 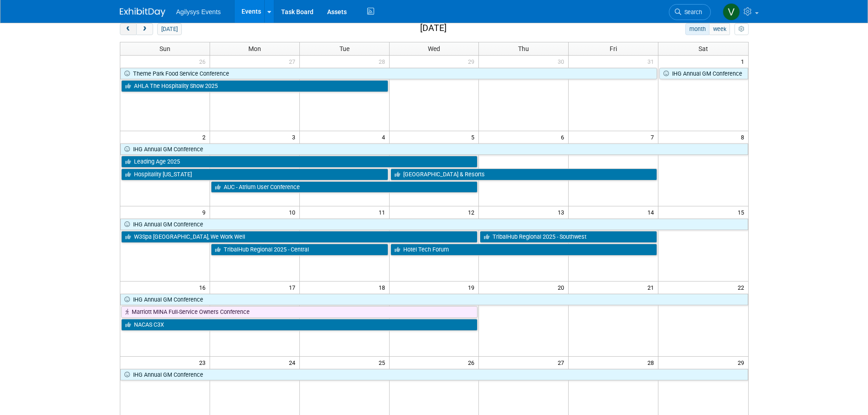 I want to click on span: Search, so click(x=692, y=12).